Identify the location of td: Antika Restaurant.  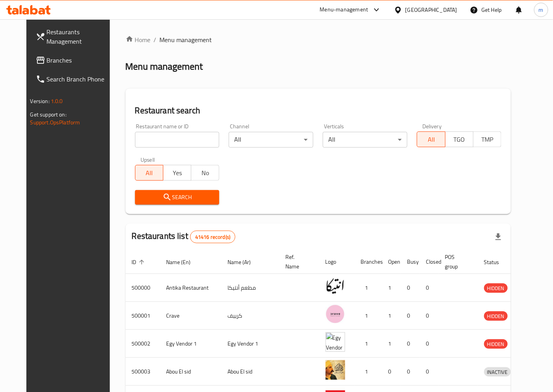
(191, 288).